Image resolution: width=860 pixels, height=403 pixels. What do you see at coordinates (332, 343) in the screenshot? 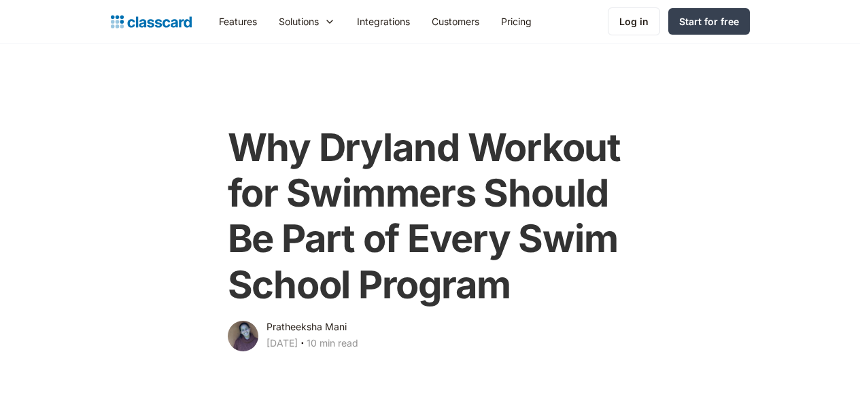
I see `div: 10 min read` at bounding box center [332, 343].